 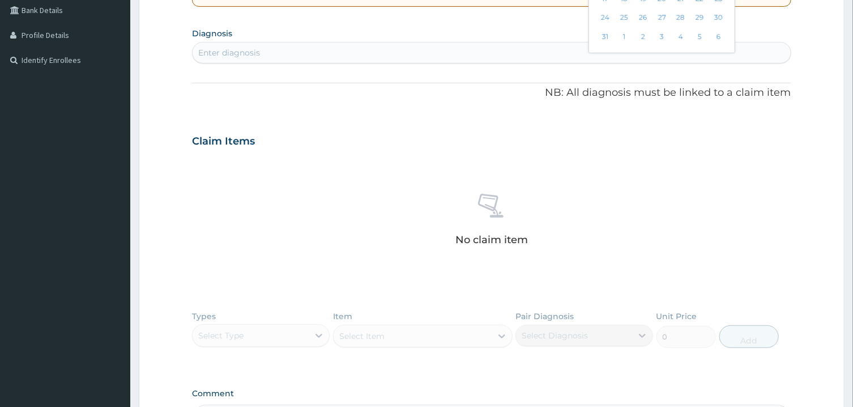 What do you see at coordinates (624, 37) in the screenshot?
I see `div: Choose Monday, September 1st, 2025` at bounding box center [624, 37].